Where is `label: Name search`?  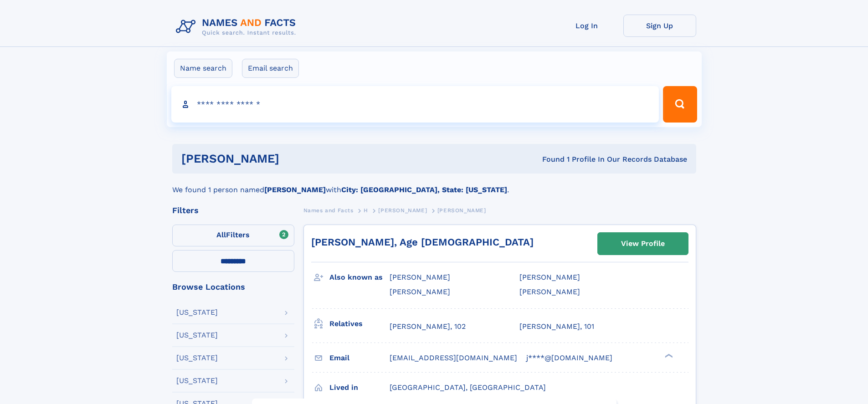 label: Name search is located at coordinates (203, 68).